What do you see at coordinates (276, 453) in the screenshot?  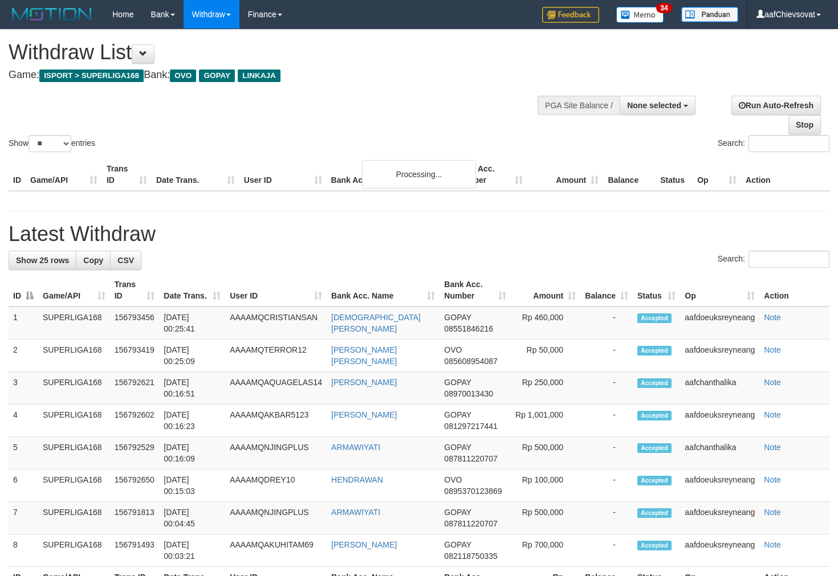 I see `td: AAAAMQNJINGPLUS` at bounding box center [276, 453].